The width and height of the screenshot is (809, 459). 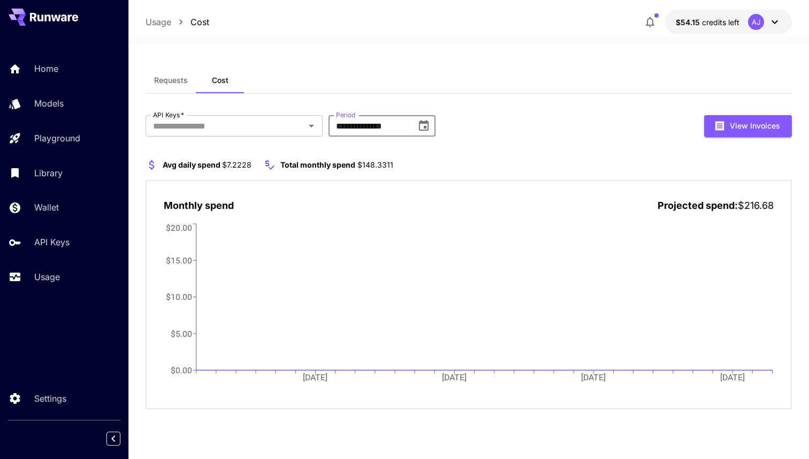 What do you see at coordinates (220, 80) in the screenshot?
I see `span: Cost` at bounding box center [220, 80].